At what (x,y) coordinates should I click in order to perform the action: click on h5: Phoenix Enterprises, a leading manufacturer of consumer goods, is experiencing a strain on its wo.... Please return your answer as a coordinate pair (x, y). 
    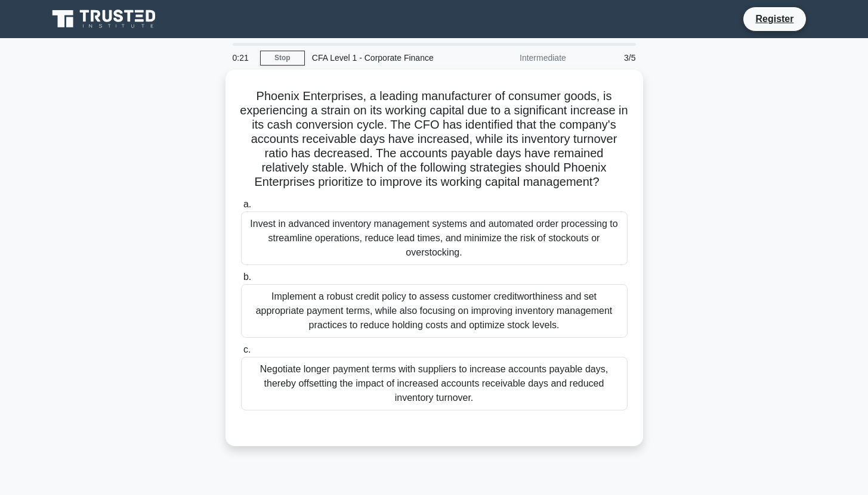
    Looking at the image, I should click on (434, 140).